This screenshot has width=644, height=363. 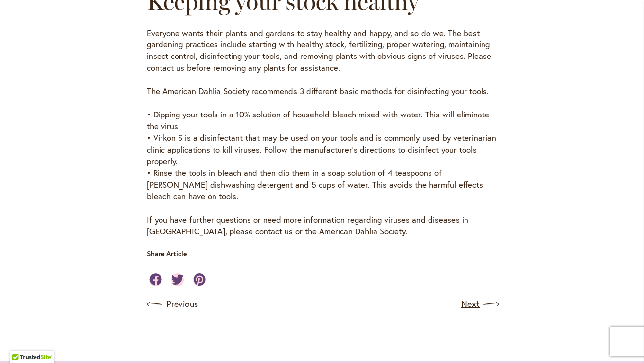 What do you see at coordinates (322, 225) in the screenshot?
I see `p: If you have further questions or need more information regarding viruses and diseases in [GEOGRAP...` at bounding box center [322, 225].